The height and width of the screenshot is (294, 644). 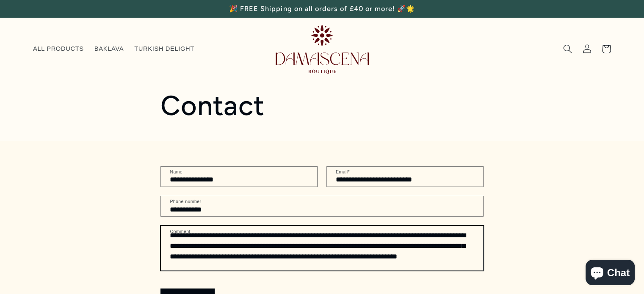 What do you see at coordinates (109, 49) in the screenshot?
I see `a: BAKLAVA` at bounding box center [109, 49].